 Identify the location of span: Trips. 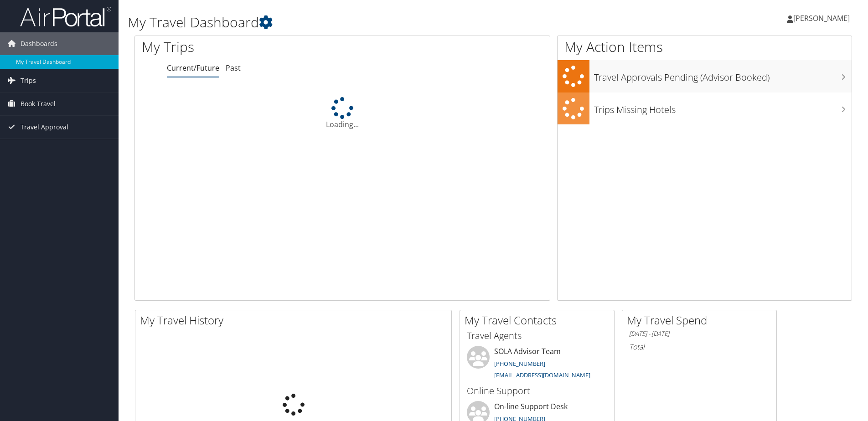
(28, 80).